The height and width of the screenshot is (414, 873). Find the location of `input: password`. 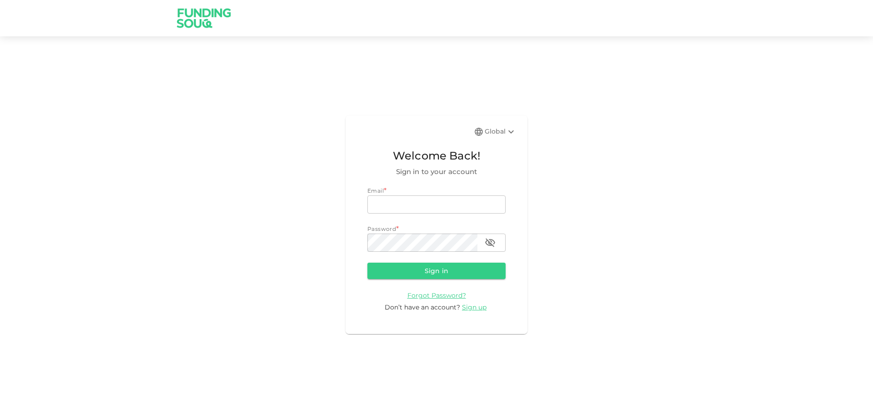

input: password is located at coordinates (423, 243).